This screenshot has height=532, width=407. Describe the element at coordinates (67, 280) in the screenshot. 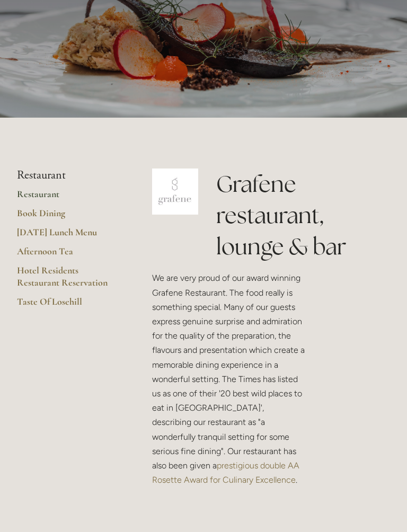

I see `a: Hotel Residents Restaurant Reservation` at that location.